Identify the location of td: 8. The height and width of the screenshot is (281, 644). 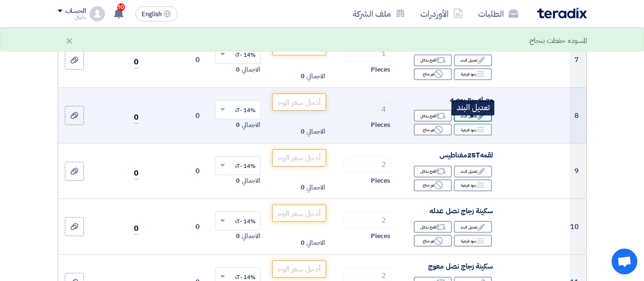
(578, 115).